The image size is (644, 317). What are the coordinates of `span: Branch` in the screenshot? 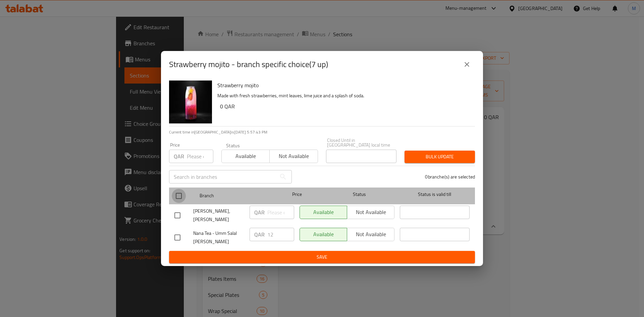 It's located at (235, 195).